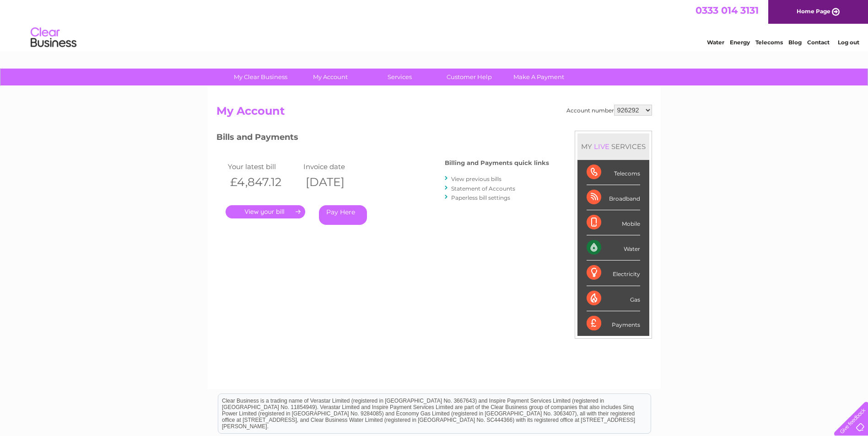  What do you see at coordinates (483, 188) in the screenshot?
I see `a: Statement of Accounts` at bounding box center [483, 188].